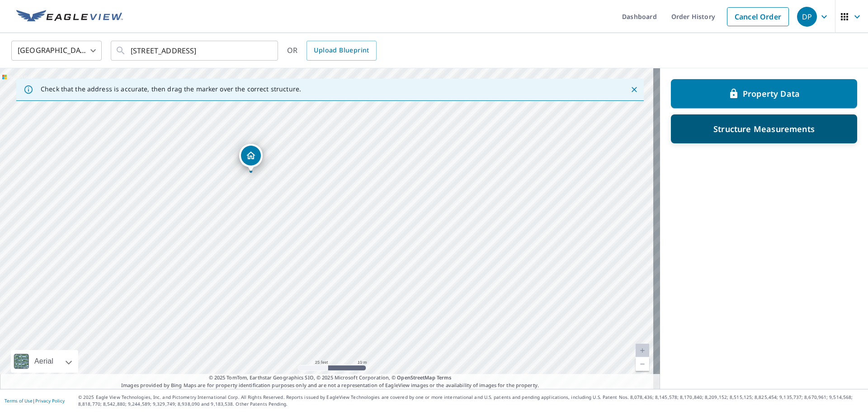  What do you see at coordinates (758, 17) in the screenshot?
I see `a: Cancel Order` at bounding box center [758, 17].